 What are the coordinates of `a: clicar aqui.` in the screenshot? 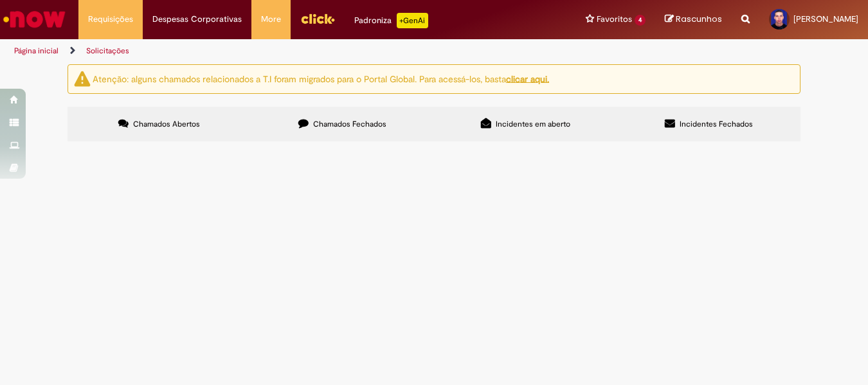 It's located at (527, 78).